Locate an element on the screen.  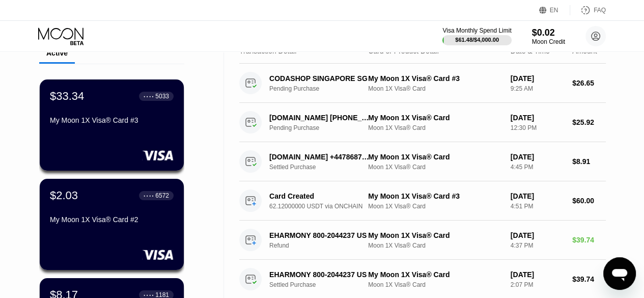
div: $2.03 is located at coordinates (64, 196).